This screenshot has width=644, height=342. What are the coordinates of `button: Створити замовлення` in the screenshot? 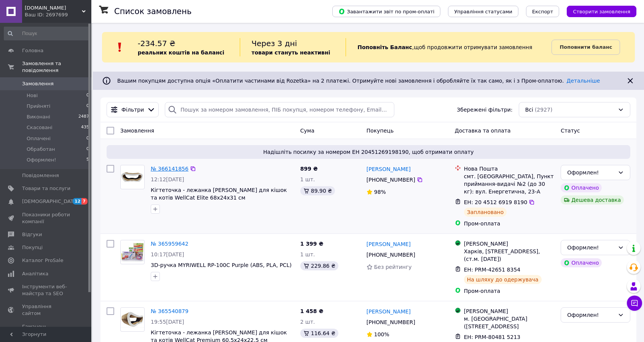 It's located at (601, 12).